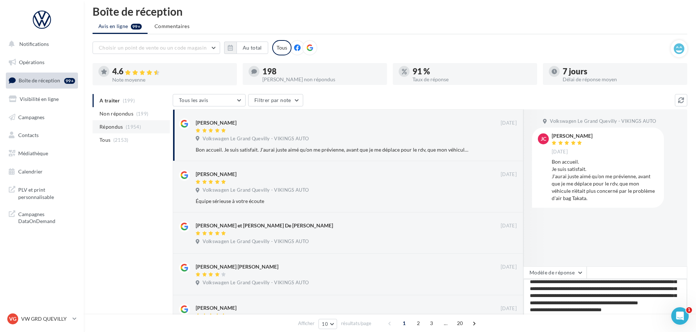 This screenshot has height=332, width=696. Describe the element at coordinates (42, 153) in the screenshot. I see `a: Médiathèque` at that location.